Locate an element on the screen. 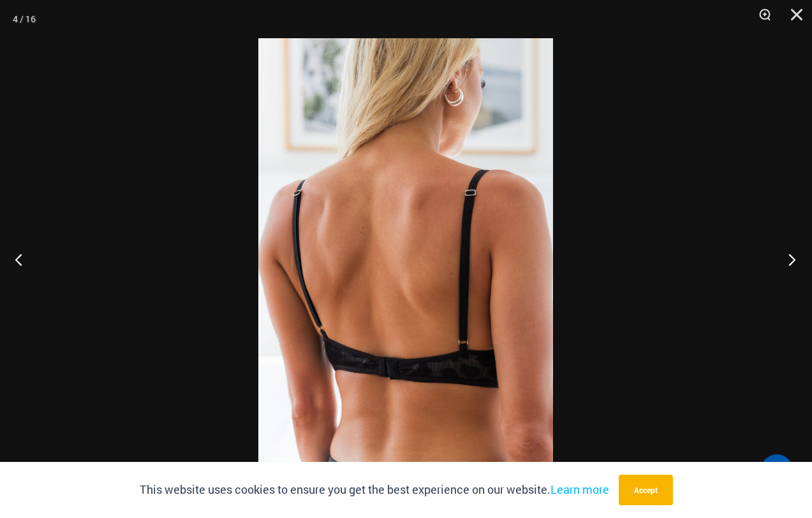 The width and height of the screenshot is (812, 518). a: Learn more is located at coordinates (579, 490).